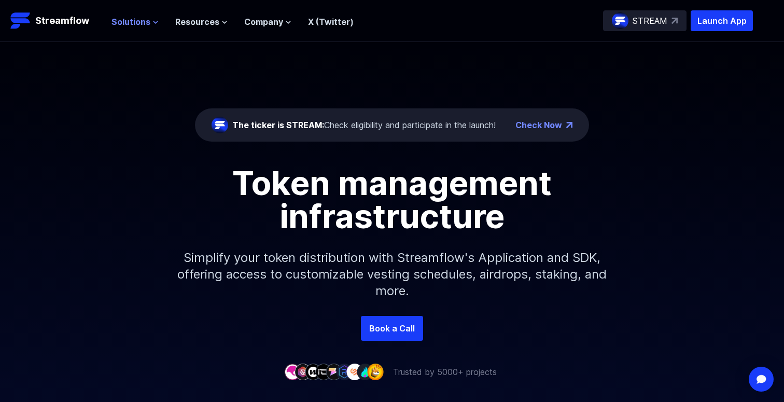 The height and width of the screenshot is (402, 784). I want to click on a: Launch App, so click(722, 21).